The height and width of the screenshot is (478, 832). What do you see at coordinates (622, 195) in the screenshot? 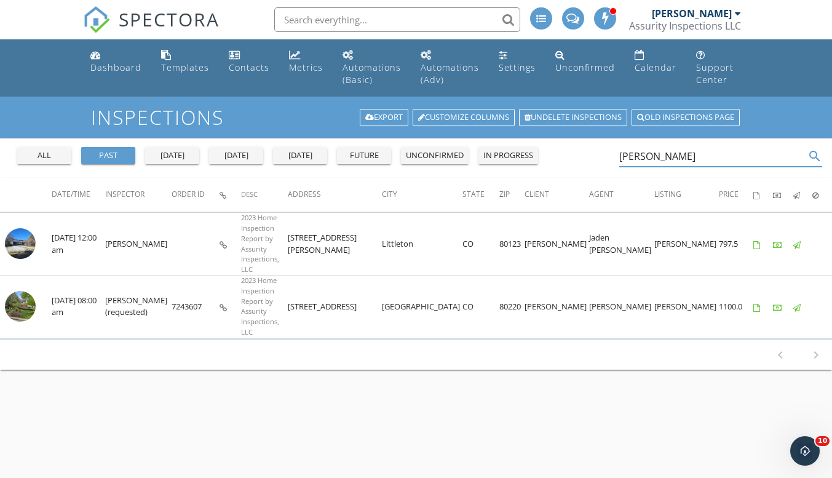
I see `th: Agent: Not sorted.` at bounding box center [622, 195].